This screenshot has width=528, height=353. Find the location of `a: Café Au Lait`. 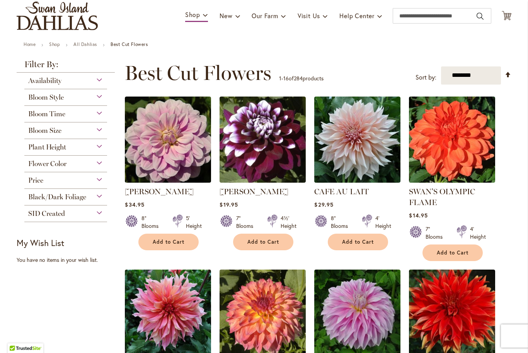

a: Café Au Lait is located at coordinates (357, 181).